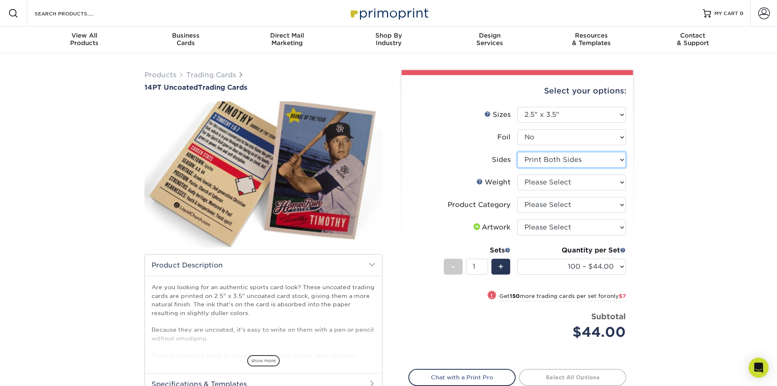 The height and width of the screenshot is (386, 777). What do you see at coordinates (479, 205) in the screenshot?
I see `div: Product Category` at bounding box center [479, 205].